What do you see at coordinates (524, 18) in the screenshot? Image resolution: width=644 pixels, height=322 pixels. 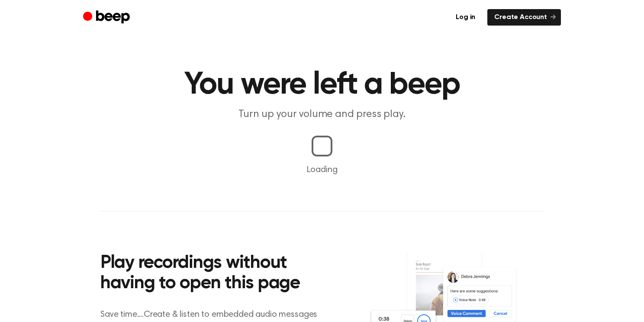 I see `a: Create Account` at bounding box center [524, 18].